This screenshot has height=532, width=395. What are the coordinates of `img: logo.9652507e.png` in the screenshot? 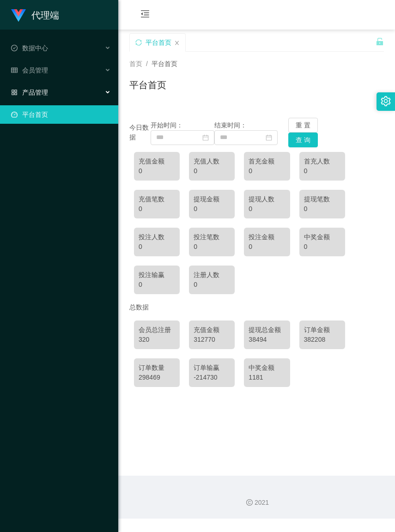 It's located at (19, 15).